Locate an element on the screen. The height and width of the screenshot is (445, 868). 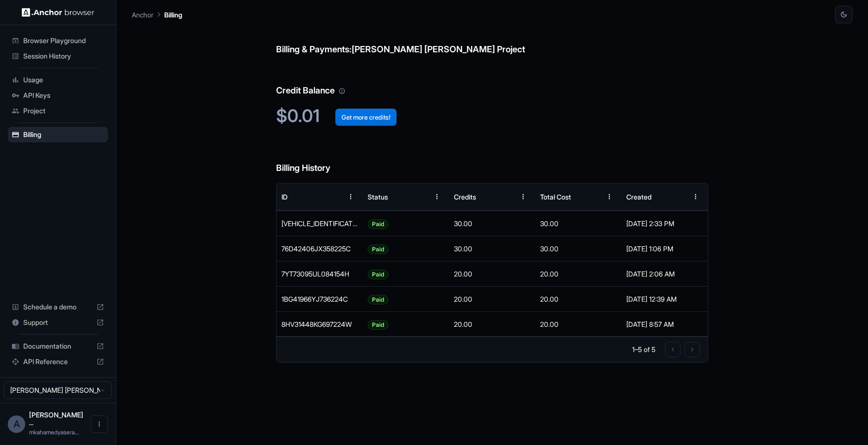
div: A is located at coordinates (17, 425).